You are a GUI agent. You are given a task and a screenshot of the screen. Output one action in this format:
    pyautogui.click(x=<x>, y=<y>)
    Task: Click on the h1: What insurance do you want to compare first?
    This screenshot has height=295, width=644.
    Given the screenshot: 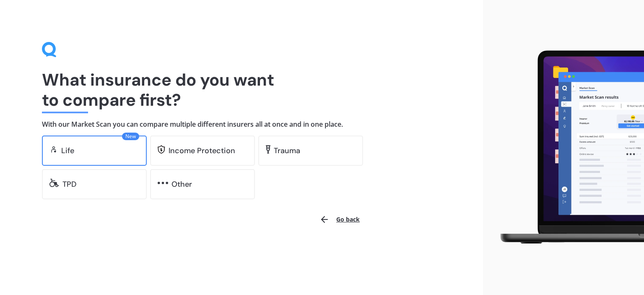 What is the action you would take?
    pyautogui.click(x=242, y=90)
    